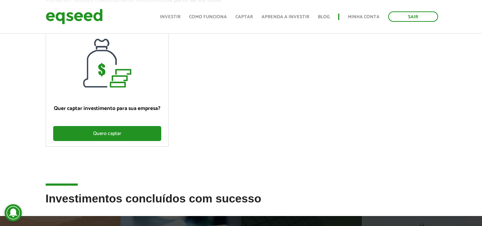 This screenshot has width=482, height=226. What do you see at coordinates (107, 109) in the screenshot?
I see `p: Quer captar investimento para sua empresa?` at bounding box center [107, 109].